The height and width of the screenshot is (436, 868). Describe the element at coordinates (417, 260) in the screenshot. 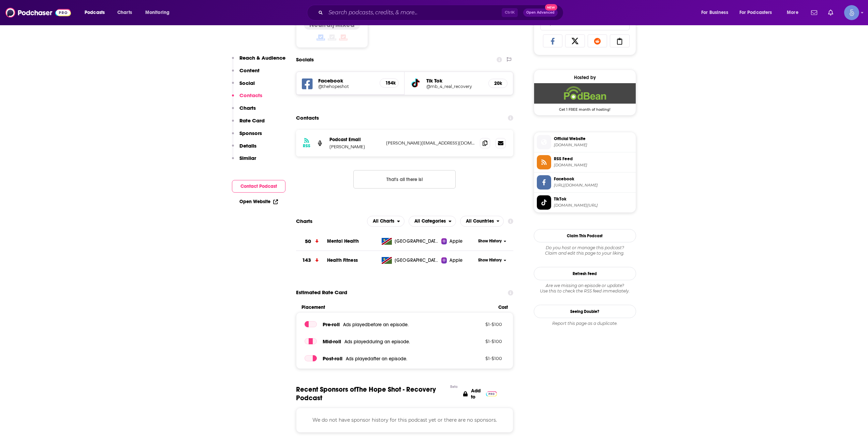

I see `span: Namibia` at that location.